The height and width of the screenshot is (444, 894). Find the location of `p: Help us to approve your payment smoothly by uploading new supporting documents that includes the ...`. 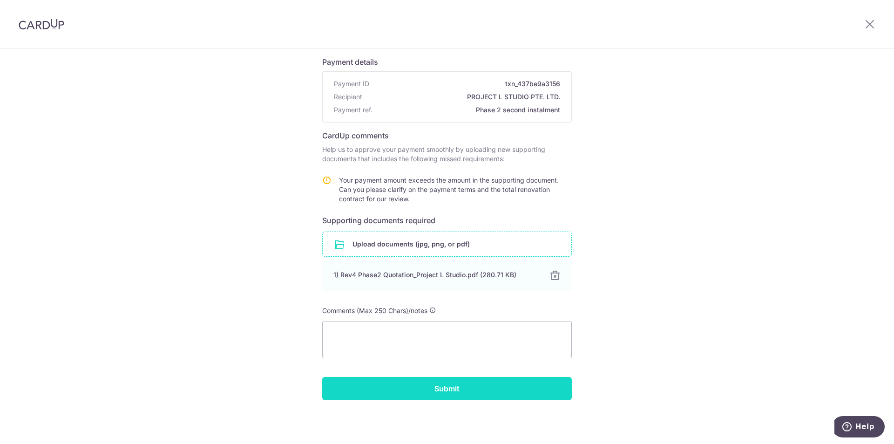

p: Help us to approve your payment smoothly by uploading new supporting documents that includes the ... is located at coordinates (447, 154).